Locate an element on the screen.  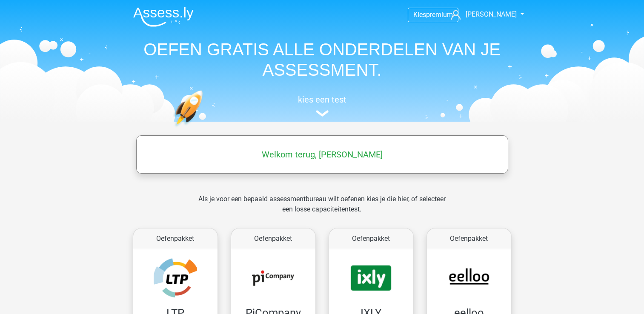
span: premium is located at coordinates (439, 15).